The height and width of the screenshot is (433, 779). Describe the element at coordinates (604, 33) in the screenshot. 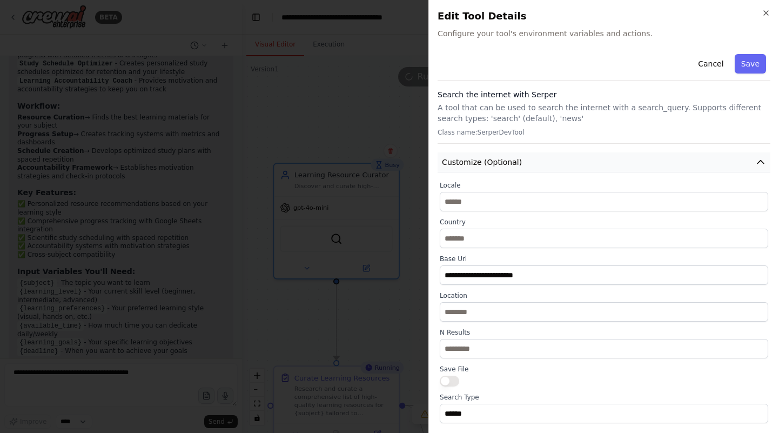

I see `span: Configure your tool's environment variables and actions.` at that location.